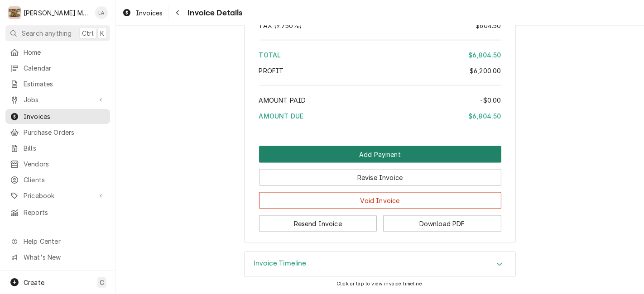 The image size is (644, 294). Describe the element at coordinates (380, 201) in the screenshot. I see `button: Void Invoice` at that location.